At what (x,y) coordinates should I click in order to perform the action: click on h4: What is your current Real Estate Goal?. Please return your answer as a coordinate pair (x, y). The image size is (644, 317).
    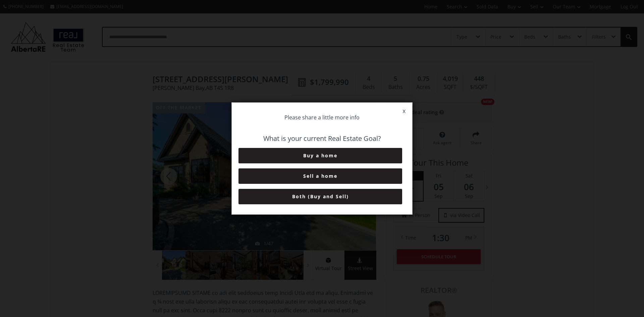
    Looking at the image, I should click on (322, 138).